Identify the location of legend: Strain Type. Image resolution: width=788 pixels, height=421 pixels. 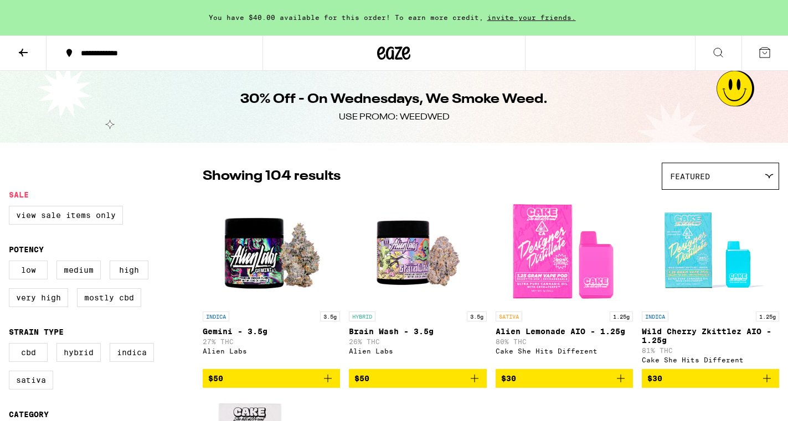
(36, 332).